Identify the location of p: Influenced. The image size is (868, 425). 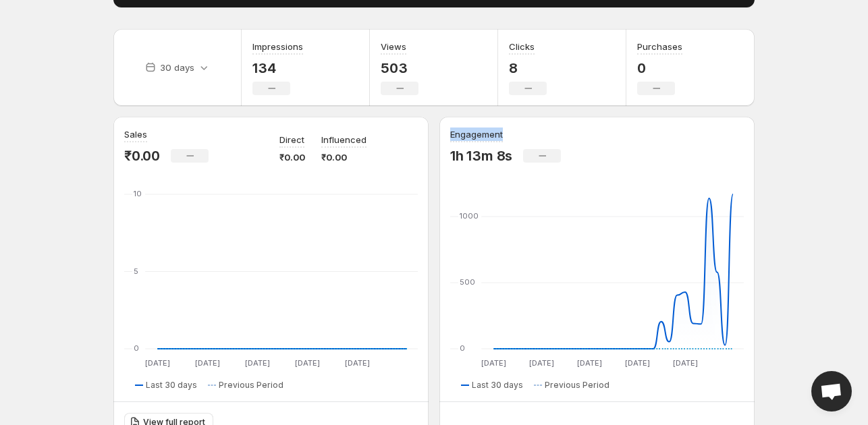
(343, 139).